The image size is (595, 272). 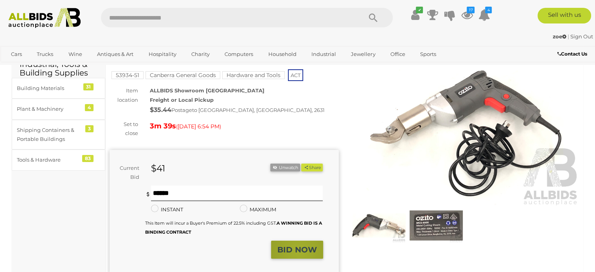 I want to click on strong: $41, so click(x=158, y=168).